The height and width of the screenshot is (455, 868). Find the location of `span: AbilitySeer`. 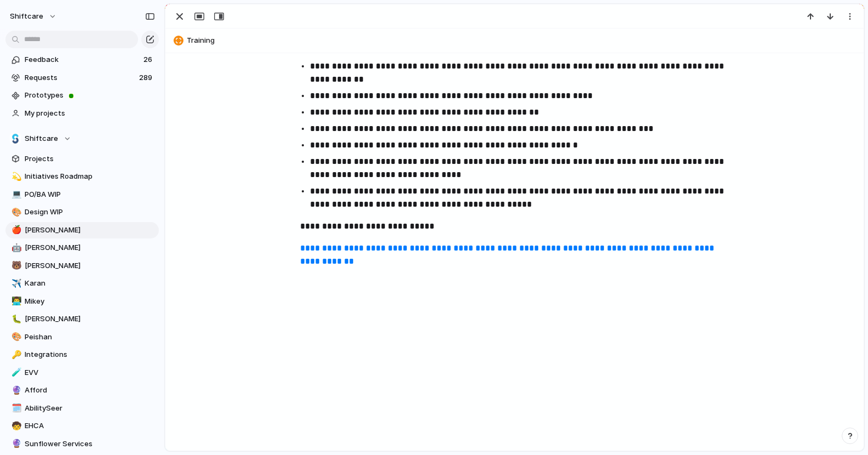

span: AbilitySeer is located at coordinates (90, 408).